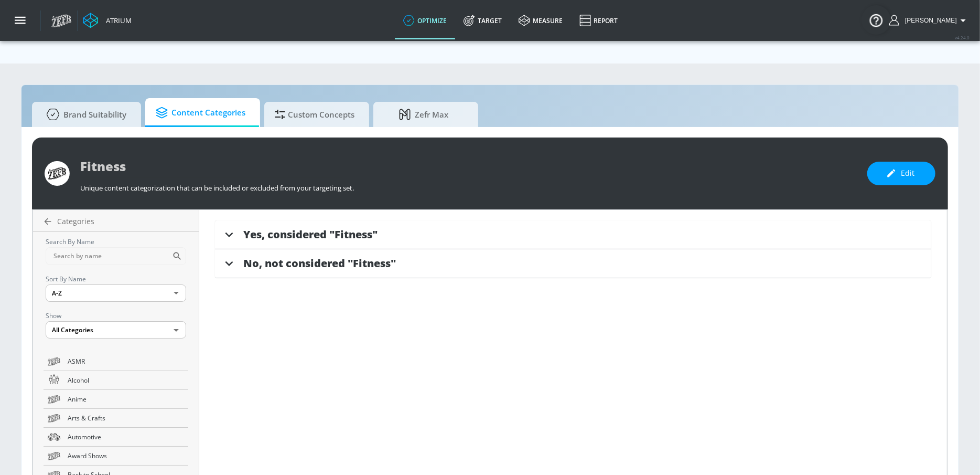 The image size is (980, 475). I want to click on button: Edit, so click(902, 173).